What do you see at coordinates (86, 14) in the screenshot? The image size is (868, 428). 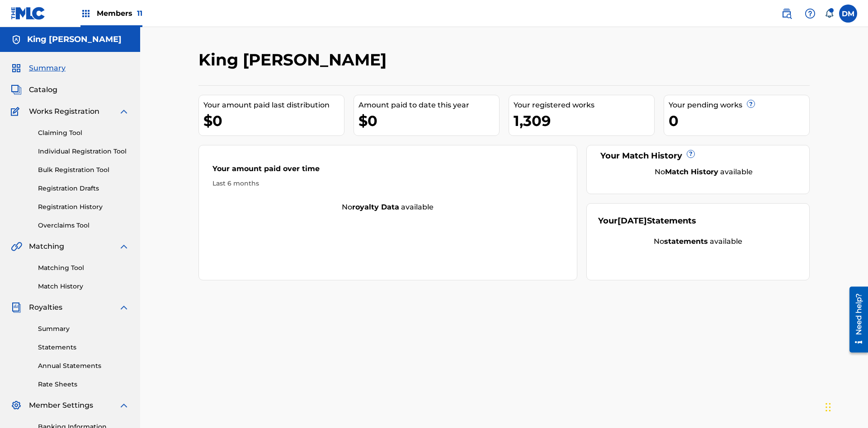 I see `img: Top Rightsholders` at bounding box center [86, 14].